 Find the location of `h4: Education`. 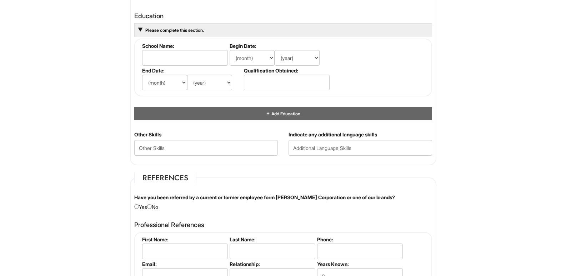

h4: Education is located at coordinates (283, 16).